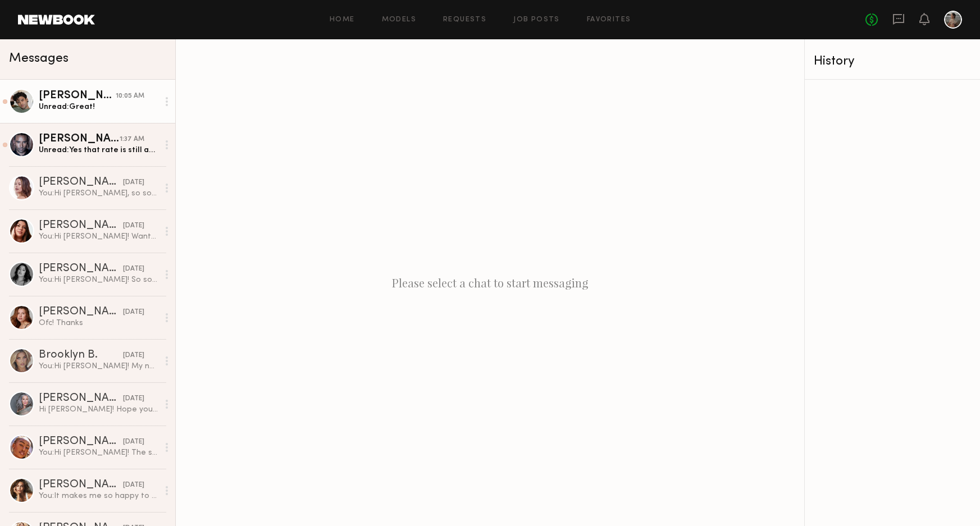 This screenshot has height=526, width=980. What do you see at coordinates (98, 150) in the screenshot?
I see `div: Unread: Yes that rate is still accurate` at bounding box center [98, 150].